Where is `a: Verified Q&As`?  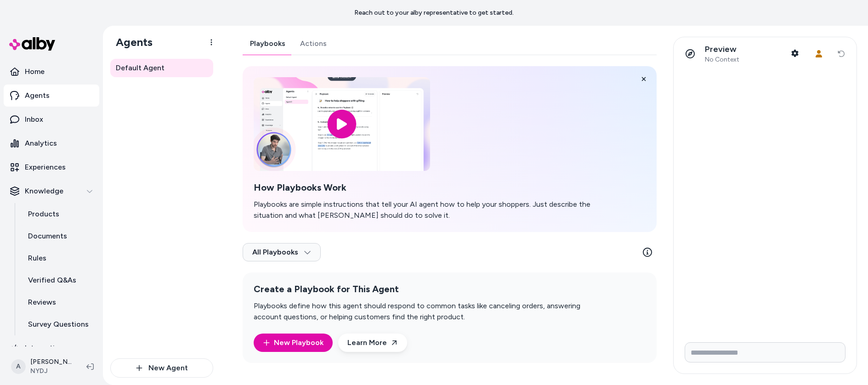 a: Verified Q&As is located at coordinates (59, 281).